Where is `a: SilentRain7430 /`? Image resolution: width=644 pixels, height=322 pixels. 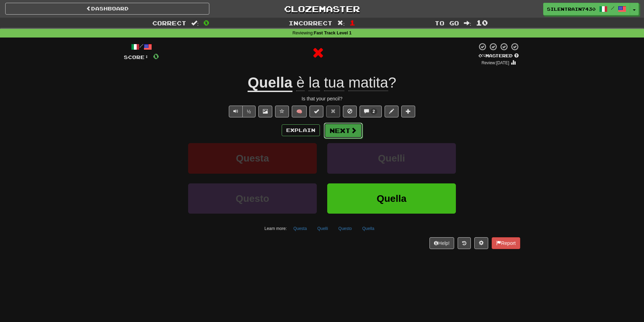
a: SilentRain7430 / is located at coordinates (586, 9).